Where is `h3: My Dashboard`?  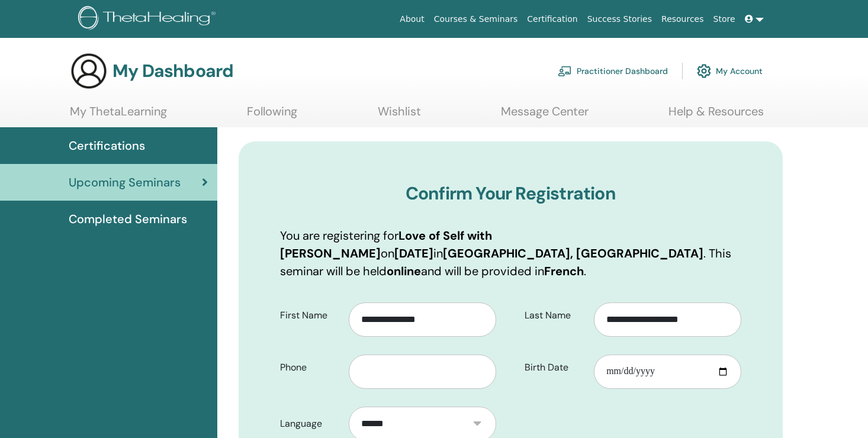
h3: My Dashboard is located at coordinates (173, 71).